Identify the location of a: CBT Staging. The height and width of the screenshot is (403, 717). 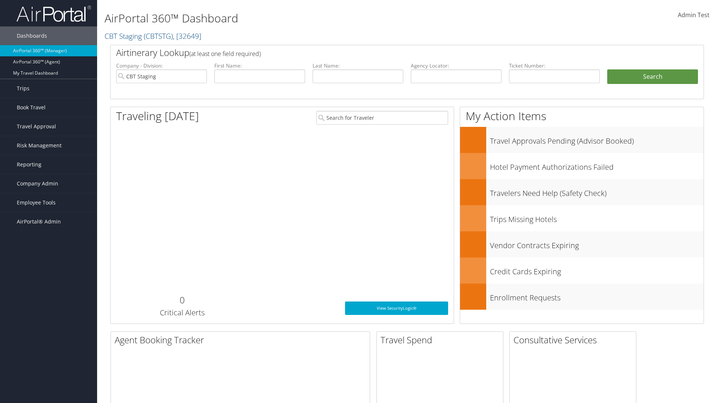
(153, 36).